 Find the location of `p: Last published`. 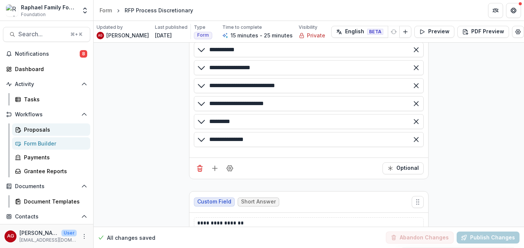

p: Last published is located at coordinates (171, 27).